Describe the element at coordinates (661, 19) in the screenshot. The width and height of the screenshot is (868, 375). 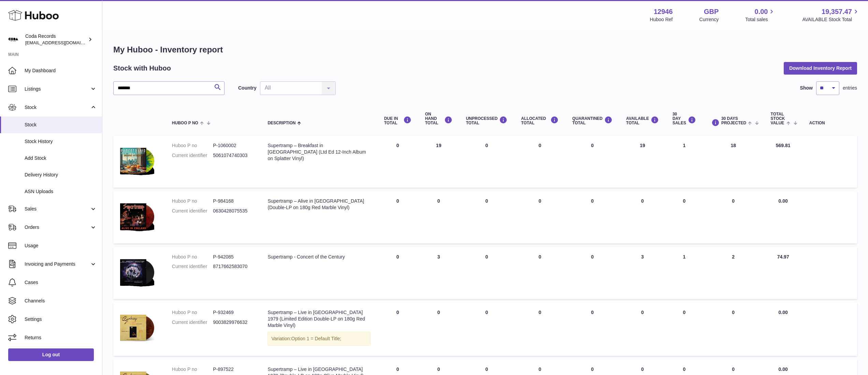
I see `div: Huboo Ref` at that location.